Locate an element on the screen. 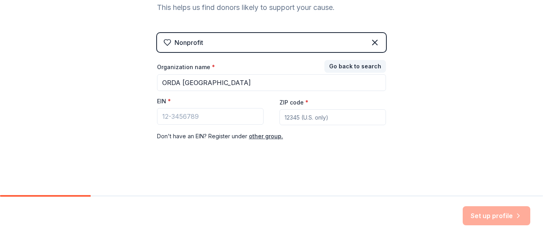 This screenshot has height=238, width=543. input: American Red Cross is located at coordinates (272, 83).